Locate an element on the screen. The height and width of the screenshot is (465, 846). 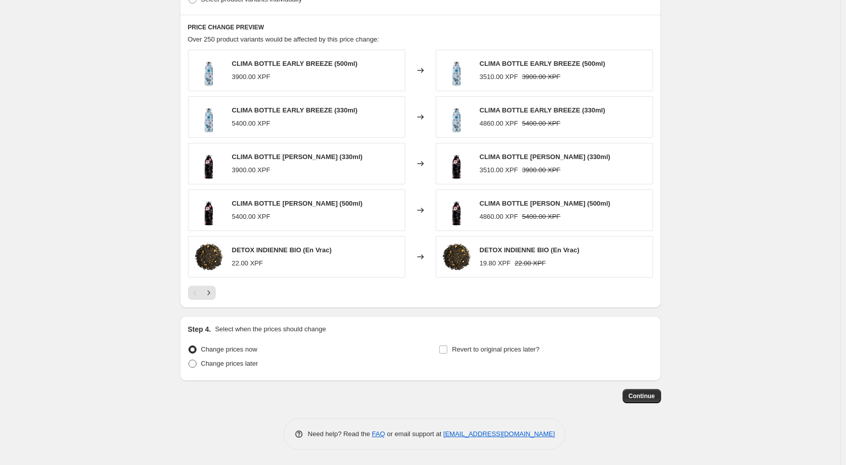
span: Over 250 product variants would be affected by this price change: is located at coordinates (284, 39).